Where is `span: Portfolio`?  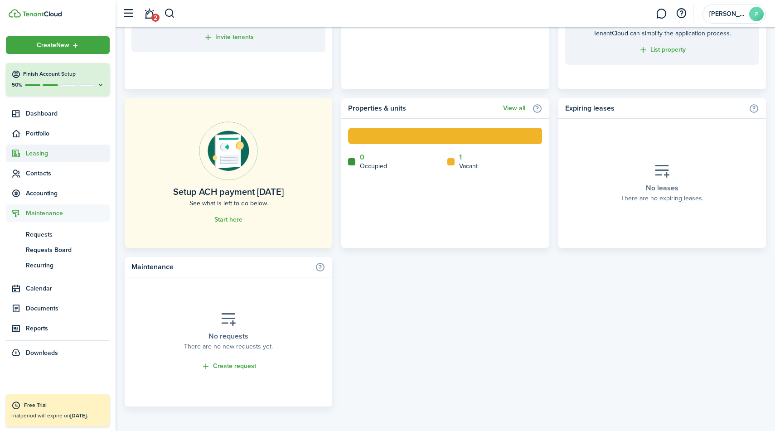 span: Portfolio is located at coordinates (68, 133).